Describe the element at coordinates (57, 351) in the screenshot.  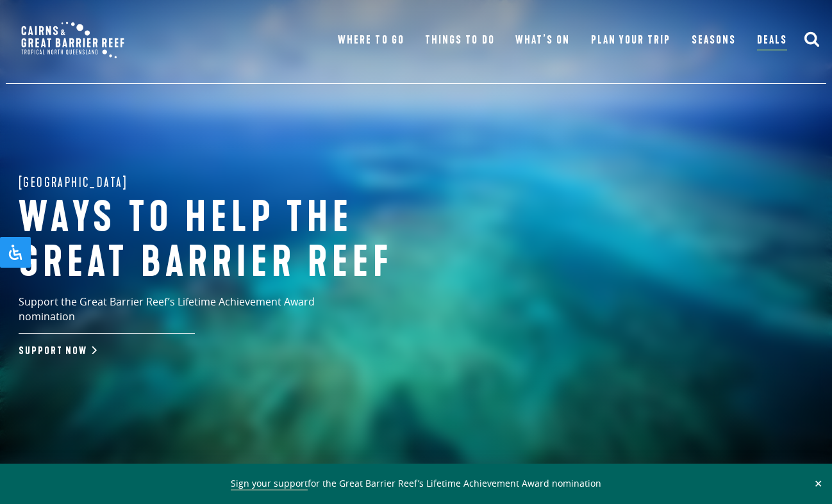
I see `a: Support Now` at that location.